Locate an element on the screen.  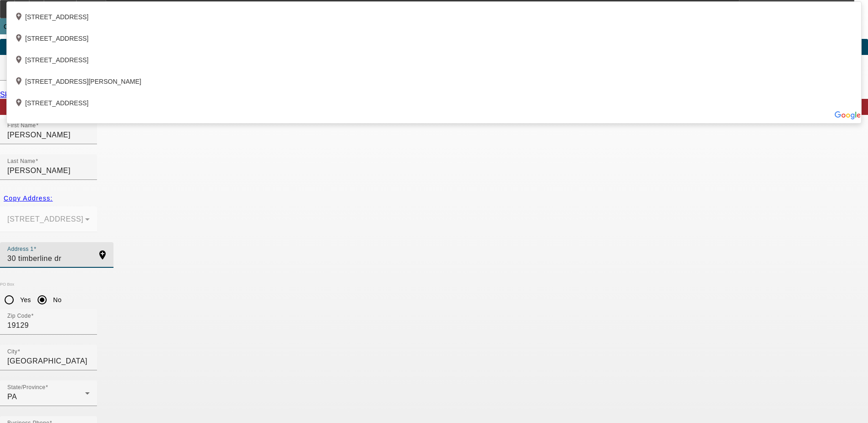
mat-label: State/Province is located at coordinates (26, 387).